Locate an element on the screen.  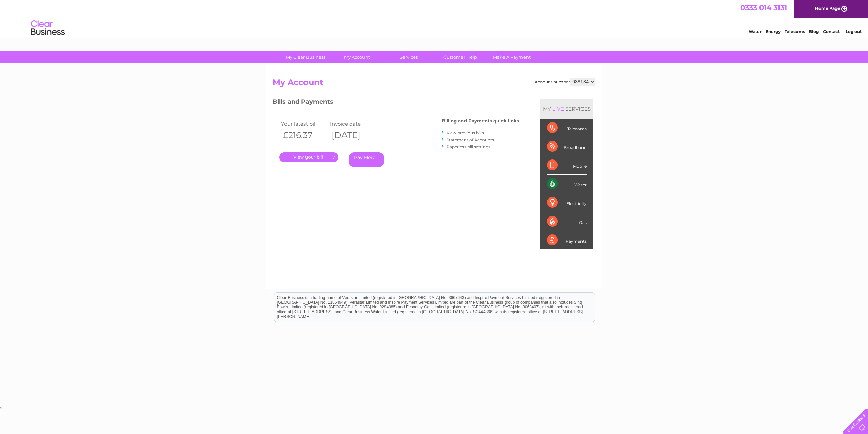
td: Your latest bill is located at coordinates (304, 124).